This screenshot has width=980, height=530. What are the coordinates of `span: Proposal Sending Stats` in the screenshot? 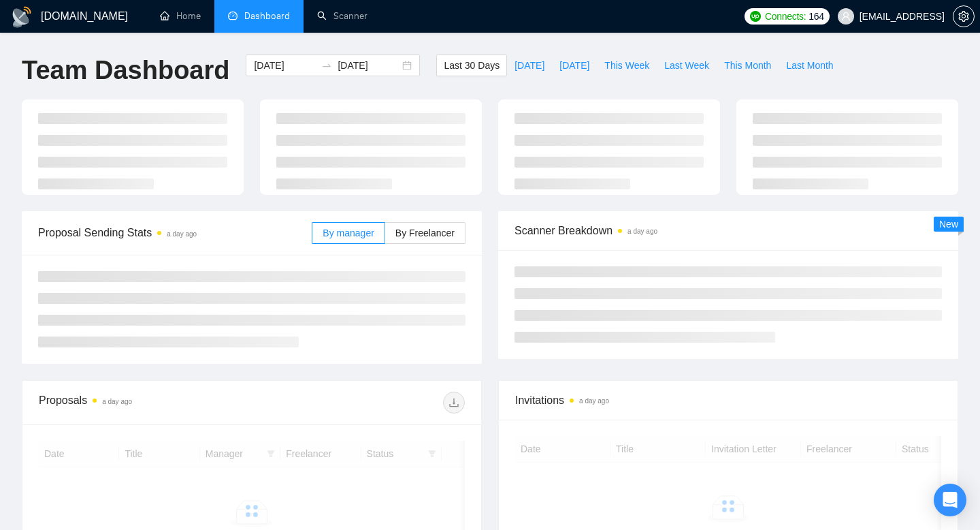 It's located at (175, 232).